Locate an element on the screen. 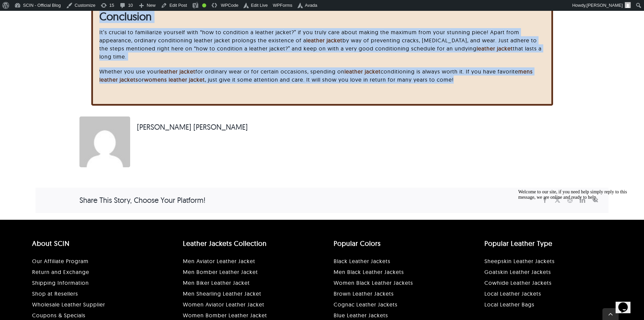 Image resolution: width=644 pixels, height=320 pixels. a: Black Leather Jackets is located at coordinates (362, 261).